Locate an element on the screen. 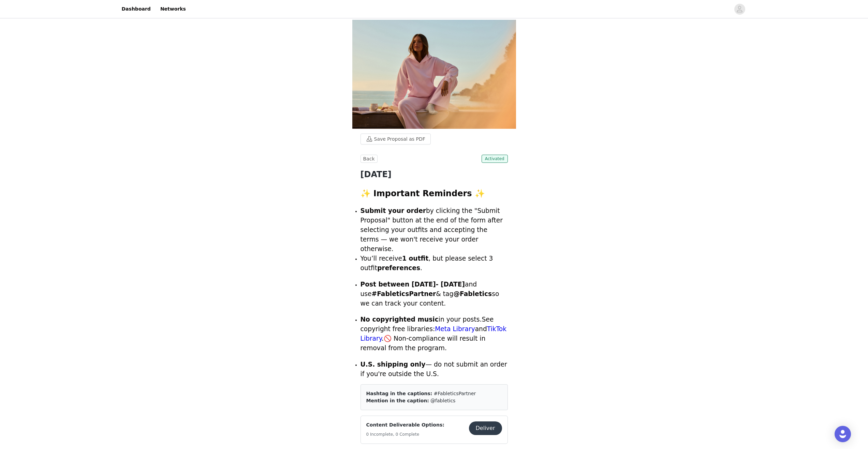 The height and width of the screenshot is (449, 868). button: Save Proposal as PDF is located at coordinates (396, 139).